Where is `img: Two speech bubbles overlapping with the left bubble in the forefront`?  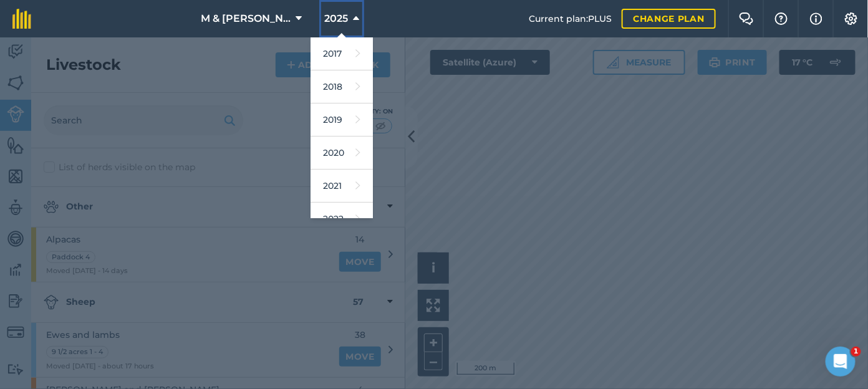 img: Two speech bubbles overlapping with the left bubble in the forefront is located at coordinates (747, 18).